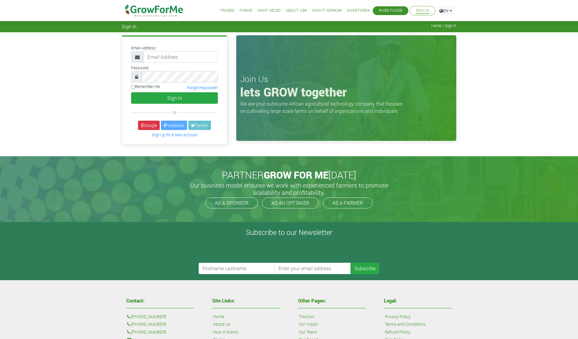 The image size is (578, 339). I want to click on a: Our Vision, so click(308, 324).